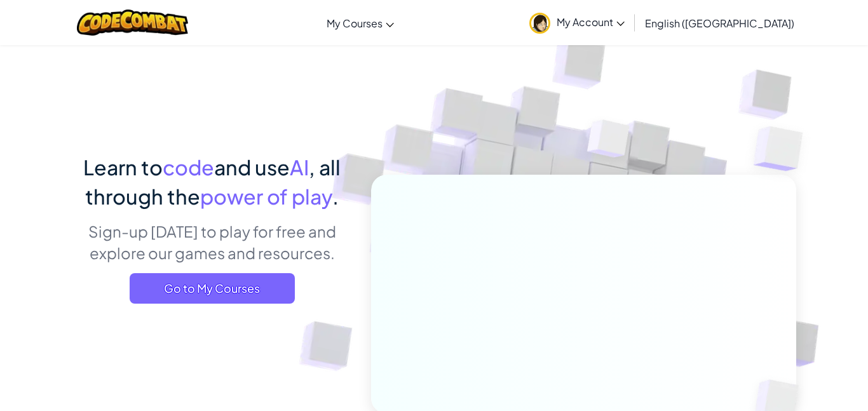  I want to click on span: and use, so click(251, 167).